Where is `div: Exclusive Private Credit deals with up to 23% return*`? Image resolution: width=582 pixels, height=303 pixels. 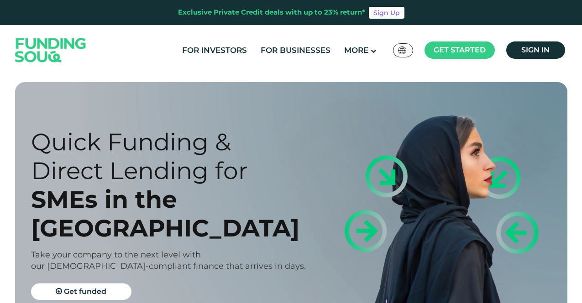 div: Exclusive Private Credit deals with up to 23% return* is located at coordinates (271, 12).